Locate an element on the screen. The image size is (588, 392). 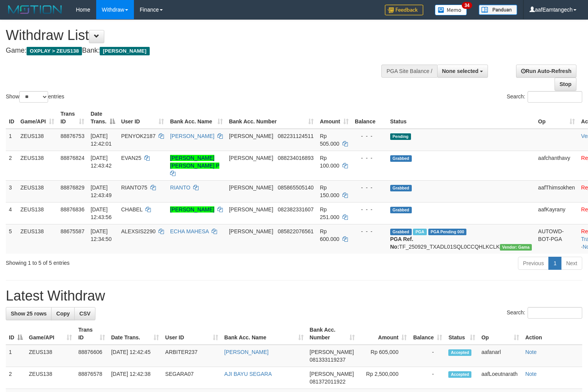
a: ECHA MAHESA is located at coordinates (189, 232).